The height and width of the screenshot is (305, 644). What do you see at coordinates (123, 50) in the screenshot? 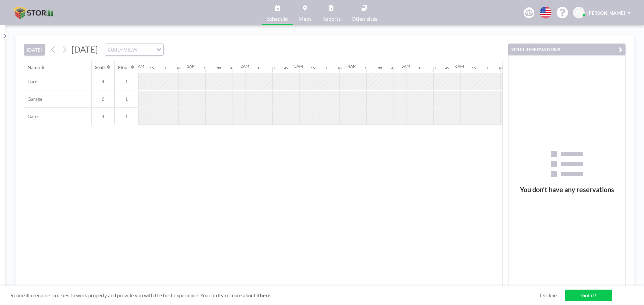
I see `span: DAILY VIEW` at bounding box center [123, 50].